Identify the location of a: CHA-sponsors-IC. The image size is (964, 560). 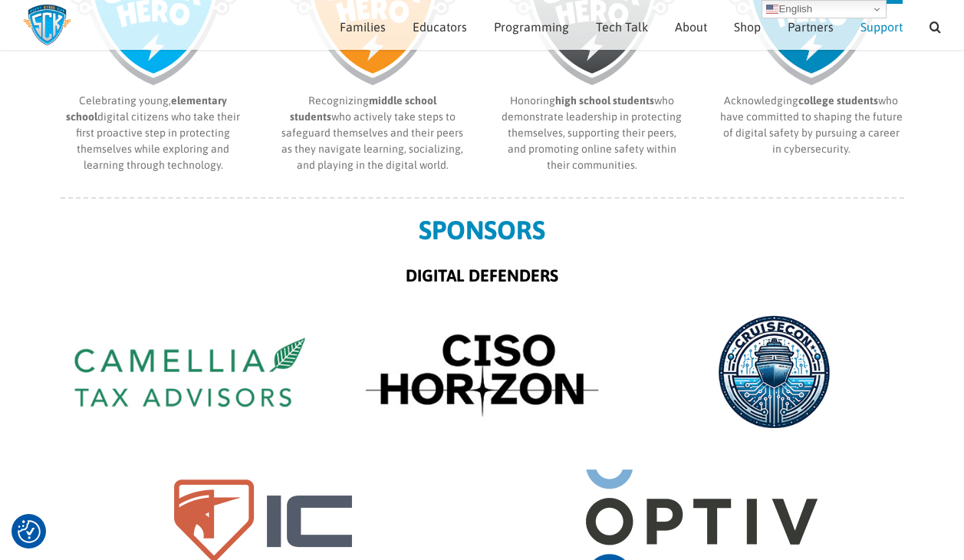
(263, 449).